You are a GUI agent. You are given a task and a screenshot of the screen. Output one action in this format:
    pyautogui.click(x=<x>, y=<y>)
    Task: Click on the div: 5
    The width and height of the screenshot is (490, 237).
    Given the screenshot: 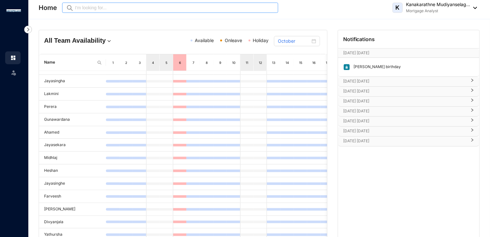 What is the action you would take?
    pyautogui.click(x=166, y=63)
    